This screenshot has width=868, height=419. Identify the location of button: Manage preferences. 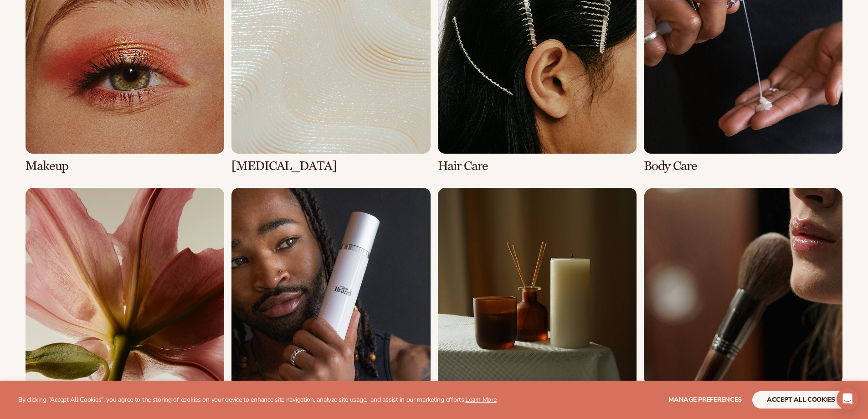
(705, 400).